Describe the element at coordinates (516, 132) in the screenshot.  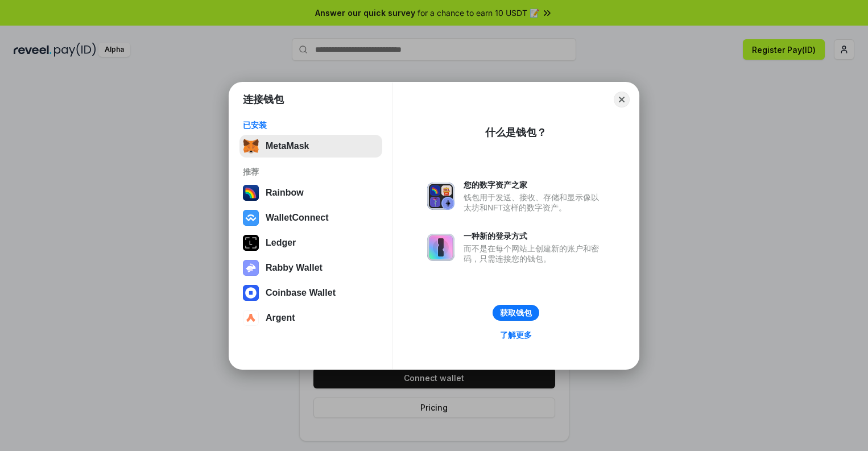
I see `div: 什么是钱包？` at that location.